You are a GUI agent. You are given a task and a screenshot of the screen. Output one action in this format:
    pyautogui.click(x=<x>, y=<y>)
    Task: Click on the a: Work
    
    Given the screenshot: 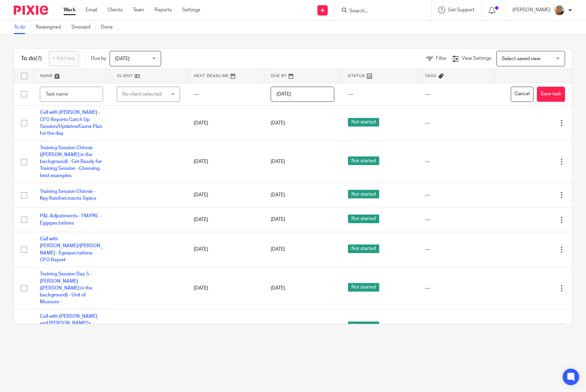 What is the action you would take?
    pyautogui.click(x=70, y=10)
    